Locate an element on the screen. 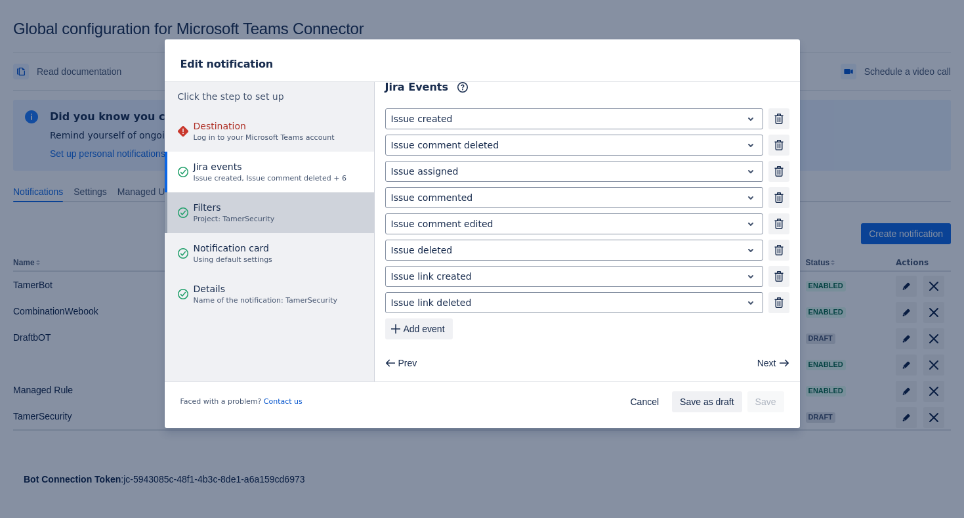 This screenshot has width=964, height=518. a: Contact us is located at coordinates (283, 401).